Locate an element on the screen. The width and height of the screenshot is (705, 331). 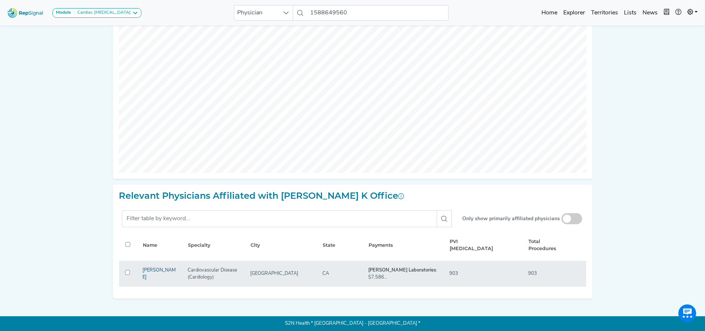
a: Explorer is located at coordinates (574, 13).